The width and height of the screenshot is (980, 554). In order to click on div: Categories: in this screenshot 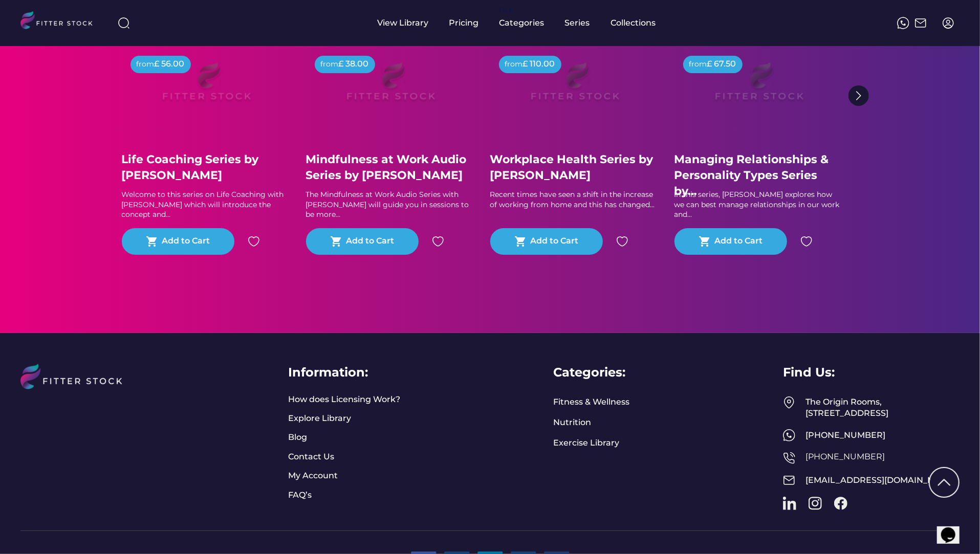, I will do `click(589, 372)`.